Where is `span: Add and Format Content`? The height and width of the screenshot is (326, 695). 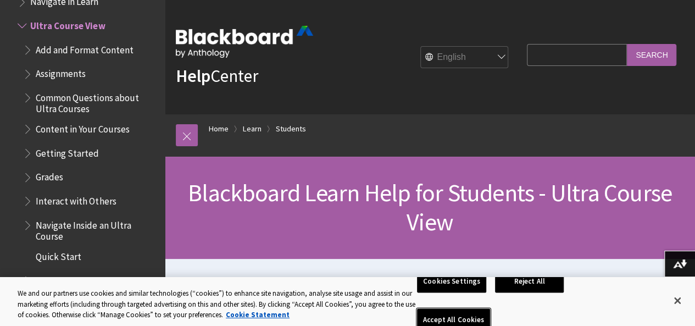
span: Add and Format Content is located at coordinates (84, 48).